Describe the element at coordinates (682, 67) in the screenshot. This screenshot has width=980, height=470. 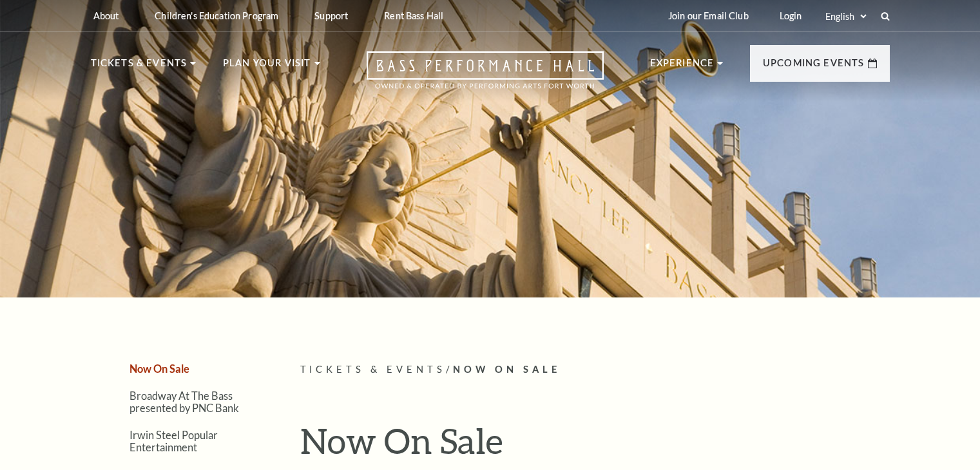
I see `p: Experience` at that location.